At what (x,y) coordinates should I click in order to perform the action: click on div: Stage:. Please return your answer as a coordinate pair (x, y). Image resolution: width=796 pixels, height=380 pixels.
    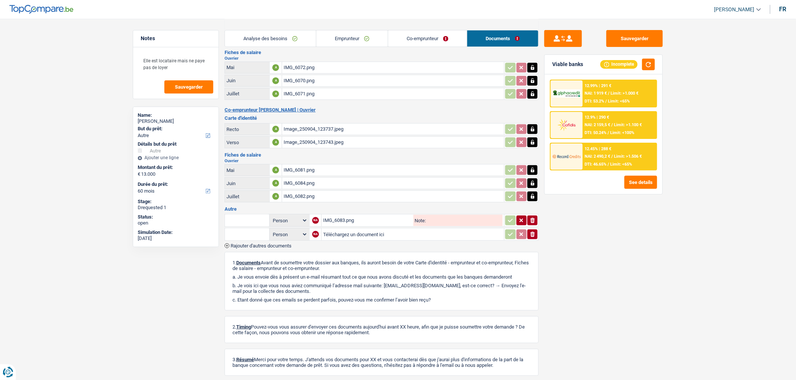
    Looking at the image, I should click on (176, 202).